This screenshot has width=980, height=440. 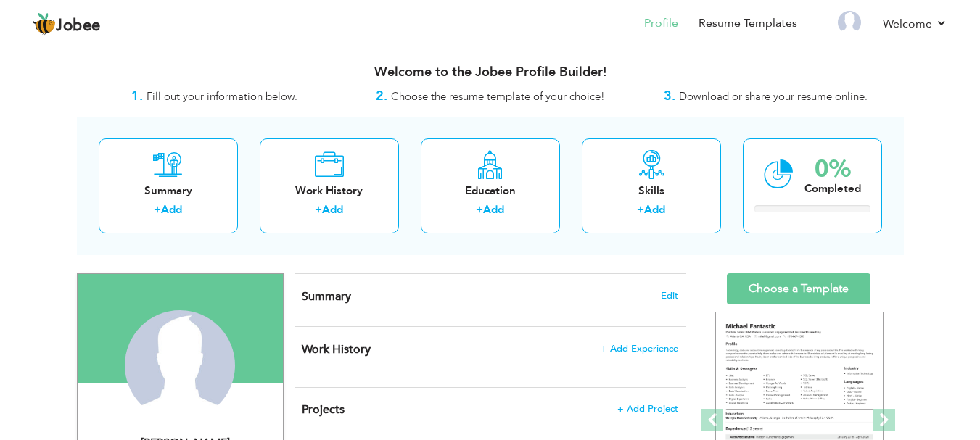 What do you see at coordinates (323, 410) in the screenshot?
I see `span: Projects` at bounding box center [323, 410].